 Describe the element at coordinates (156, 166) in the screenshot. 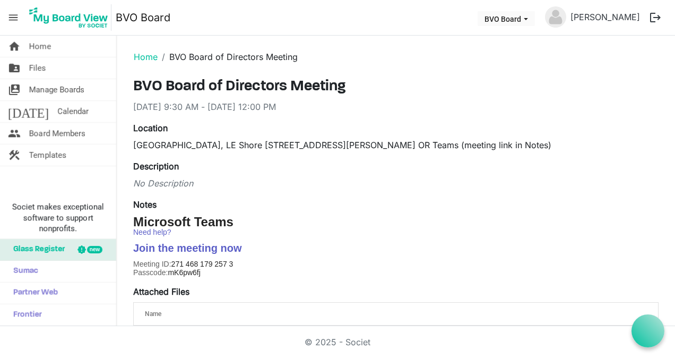

I see `label: Description` at that location.